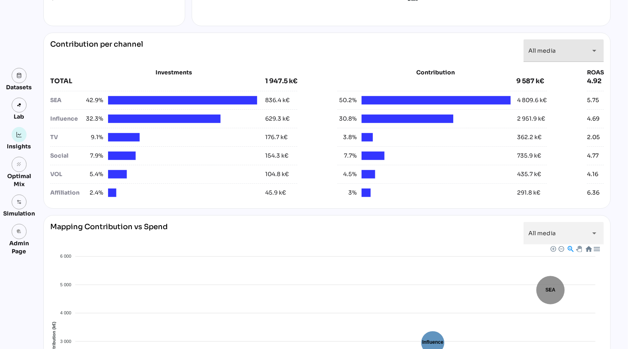 The height and width of the screenshot is (349, 628). What do you see at coordinates (277, 118) in the screenshot?
I see `div: 629.3 k€` at bounding box center [277, 118].